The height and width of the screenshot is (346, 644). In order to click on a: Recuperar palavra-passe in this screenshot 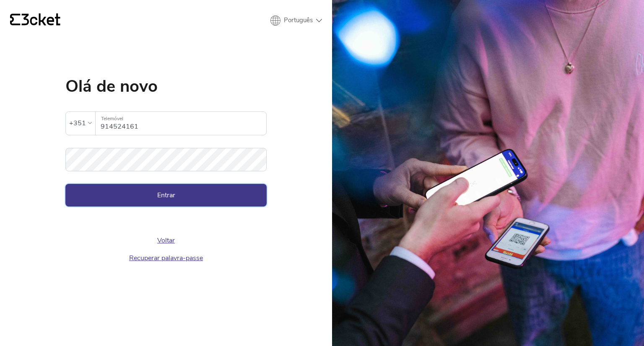, I will do `click(166, 258)`.